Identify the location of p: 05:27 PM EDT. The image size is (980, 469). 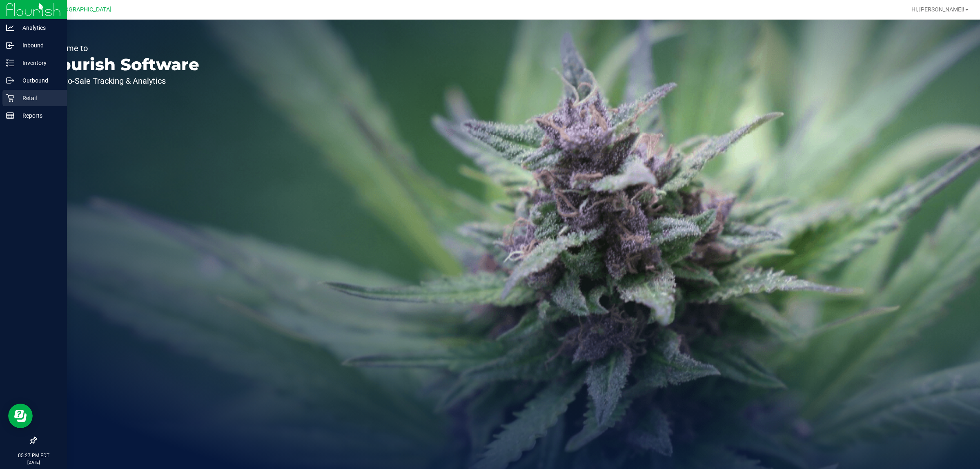
(34, 456).